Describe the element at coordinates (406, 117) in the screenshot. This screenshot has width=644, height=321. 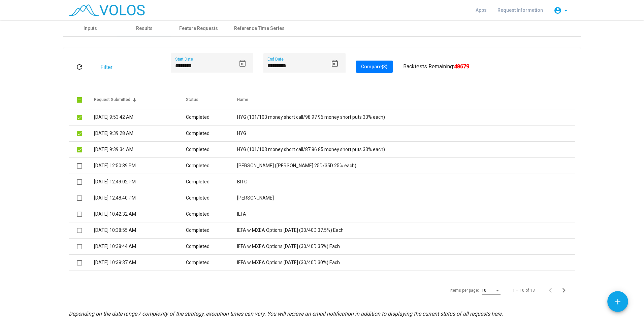
I see `td: HYG (101/103 money short call/98 97 96 money short puts 33% each)` at that location.